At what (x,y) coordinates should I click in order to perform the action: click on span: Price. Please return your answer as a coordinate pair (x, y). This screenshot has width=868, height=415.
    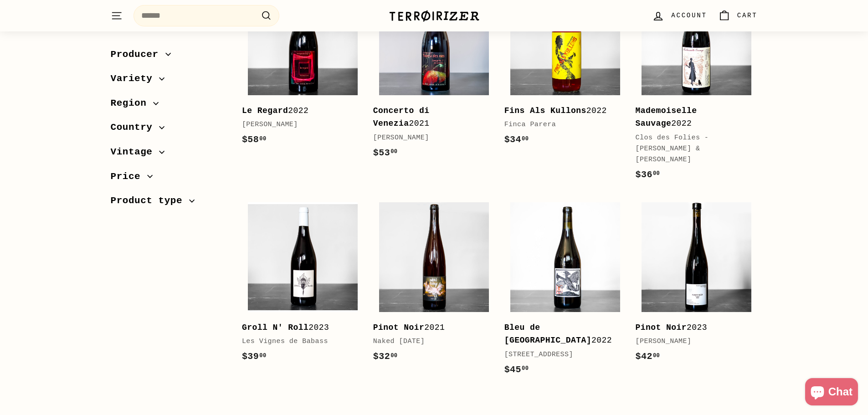
    Looking at the image, I should click on (129, 176).